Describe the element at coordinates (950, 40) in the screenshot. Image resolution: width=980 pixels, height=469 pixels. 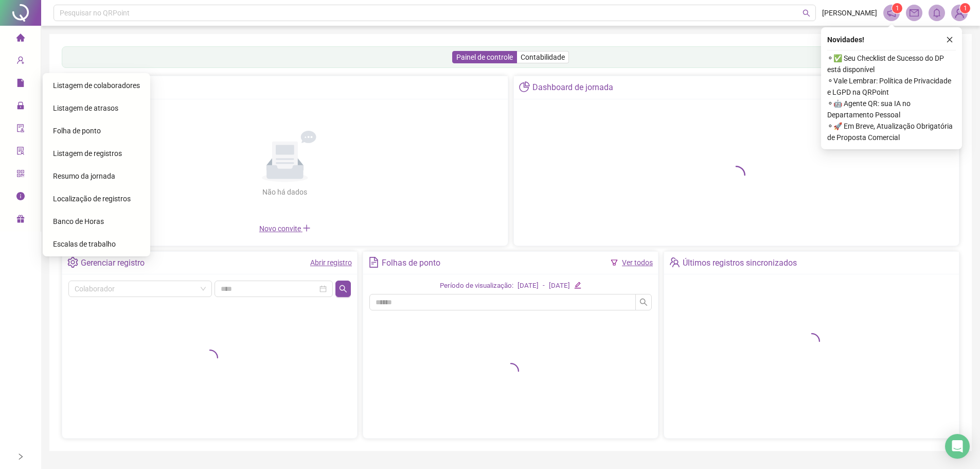
I see `span: close` at that location.